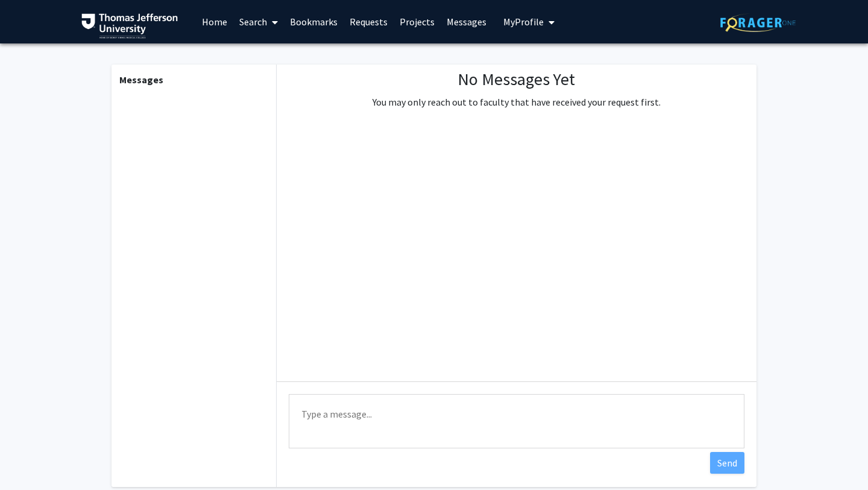  I want to click on img: Thomas Jefferson University Logo, so click(130, 26).